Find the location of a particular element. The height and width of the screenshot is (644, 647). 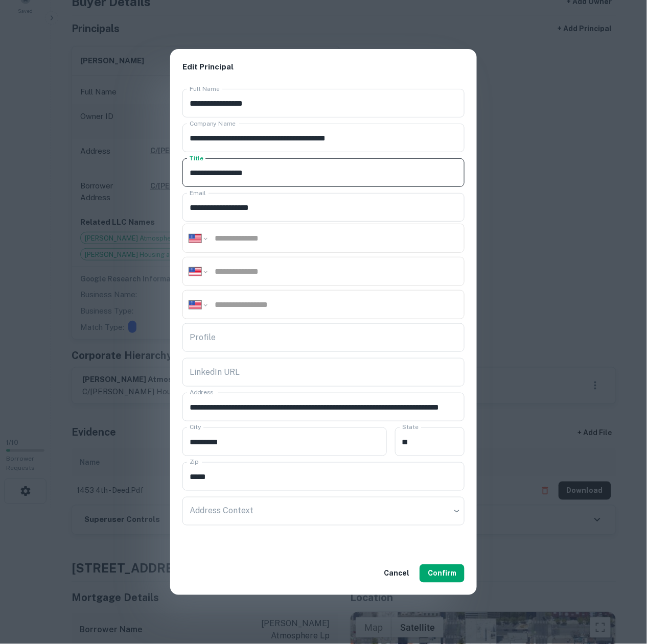

label: Email is located at coordinates (198, 193).